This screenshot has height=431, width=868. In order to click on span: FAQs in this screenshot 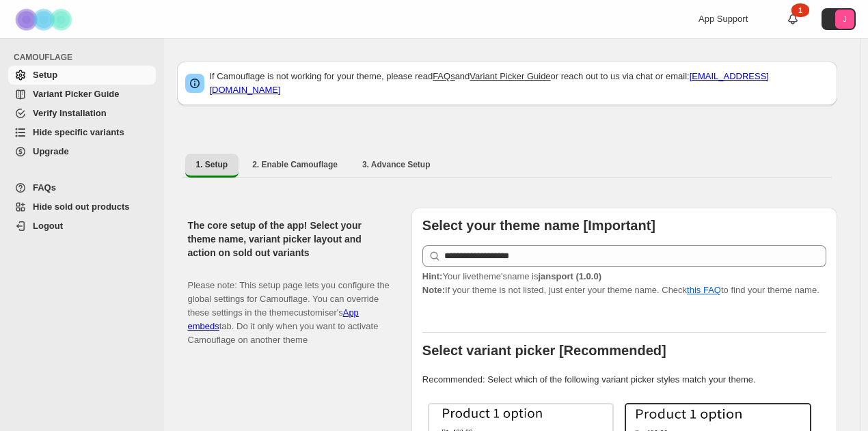, I will do `click(44, 188)`.